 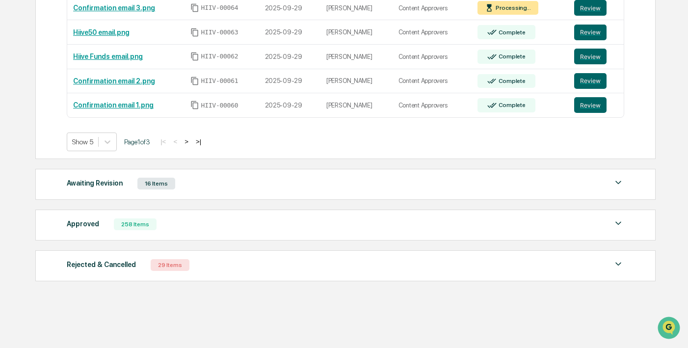 I want to click on div: Start new chat, so click(x=97, y=80).